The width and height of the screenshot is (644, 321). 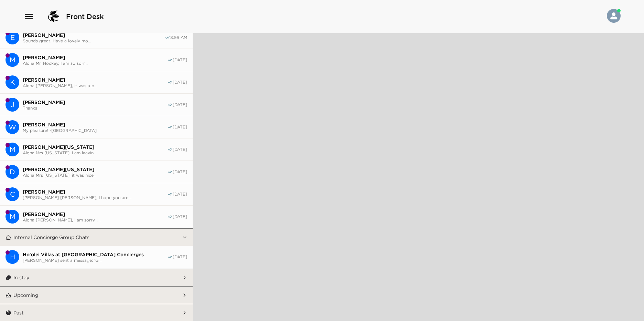 I want to click on div: Jatinder Mahajan, so click(x=12, y=105).